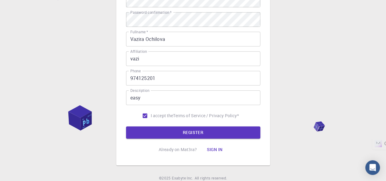 This screenshot has width=386, height=181. Describe the element at coordinates (215, 150) in the screenshot. I see `button: Sign in` at that location.